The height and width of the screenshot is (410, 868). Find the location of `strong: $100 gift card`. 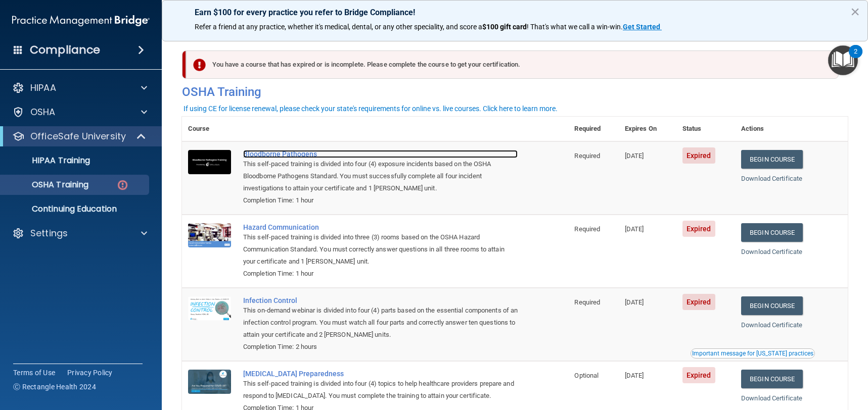

strong: $100 gift card is located at coordinates (504, 27).